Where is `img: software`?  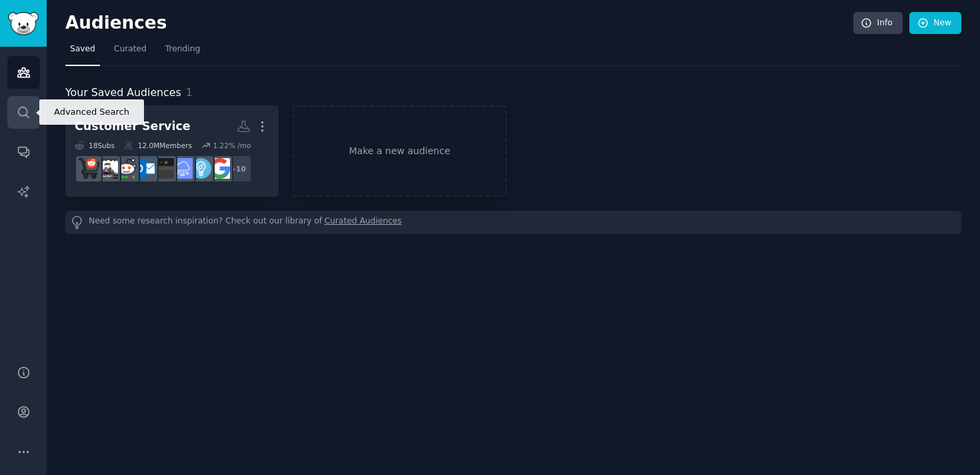 img: software is located at coordinates (163, 168).